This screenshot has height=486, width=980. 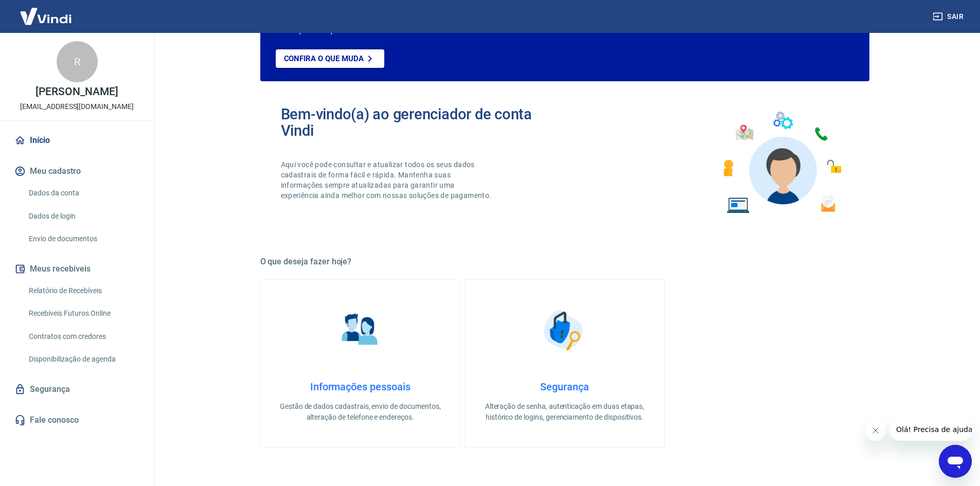 What do you see at coordinates (949, 16) in the screenshot?
I see `button: Sair` at bounding box center [949, 16].